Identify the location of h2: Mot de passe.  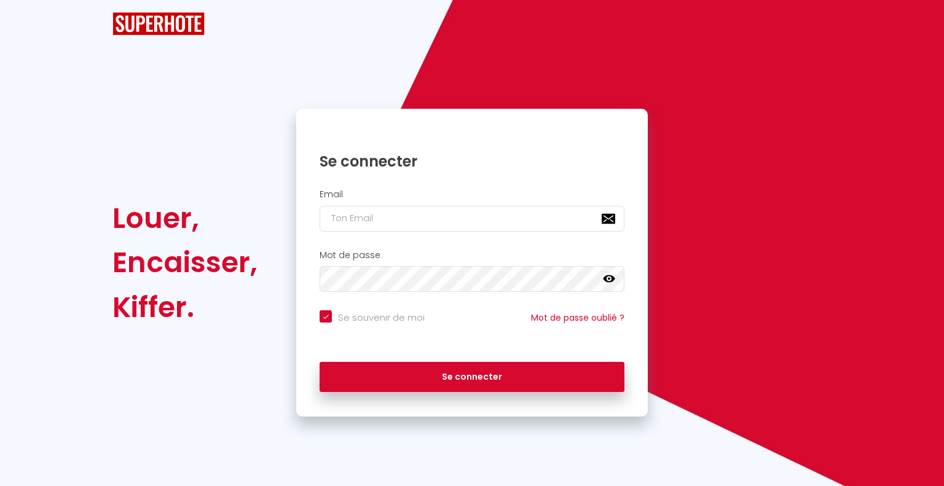
(472, 255).